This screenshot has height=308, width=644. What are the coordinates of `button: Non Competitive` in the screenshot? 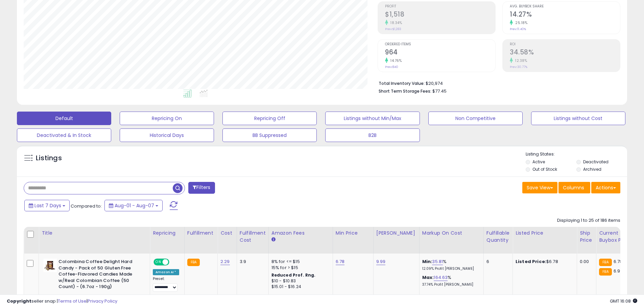 It's located at (475, 119).